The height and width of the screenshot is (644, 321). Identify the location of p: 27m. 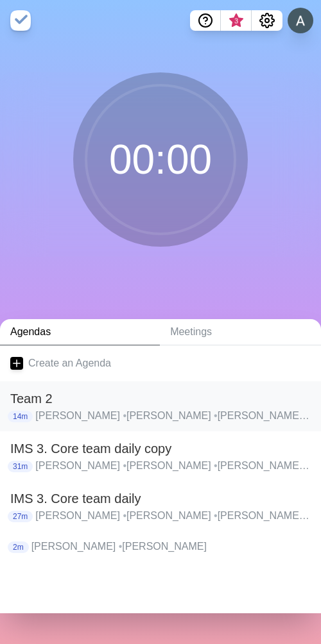
(20, 516).